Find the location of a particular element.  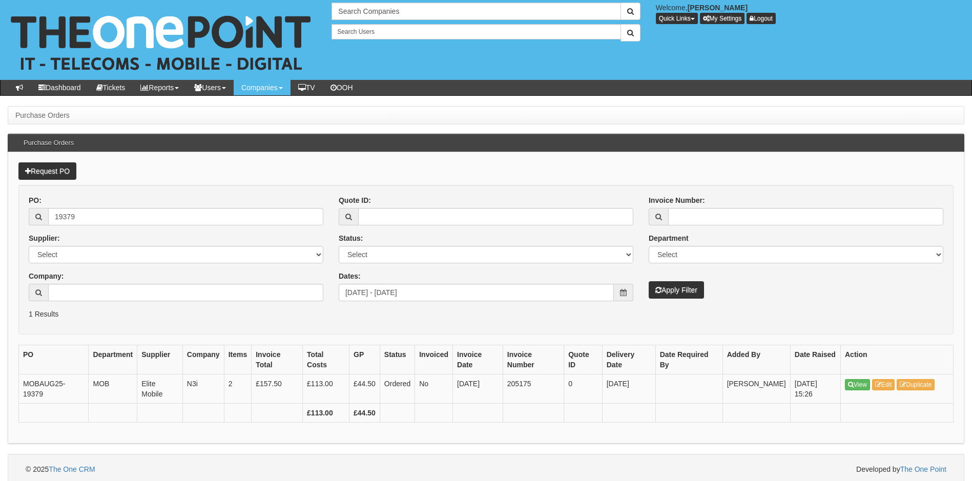

th: Status is located at coordinates (397, 360).